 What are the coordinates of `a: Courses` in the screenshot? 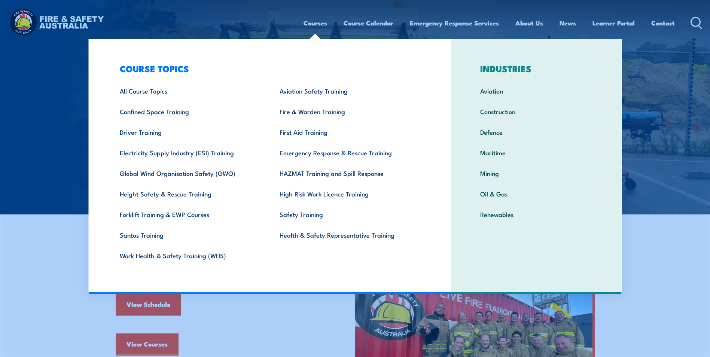 It's located at (315, 23).